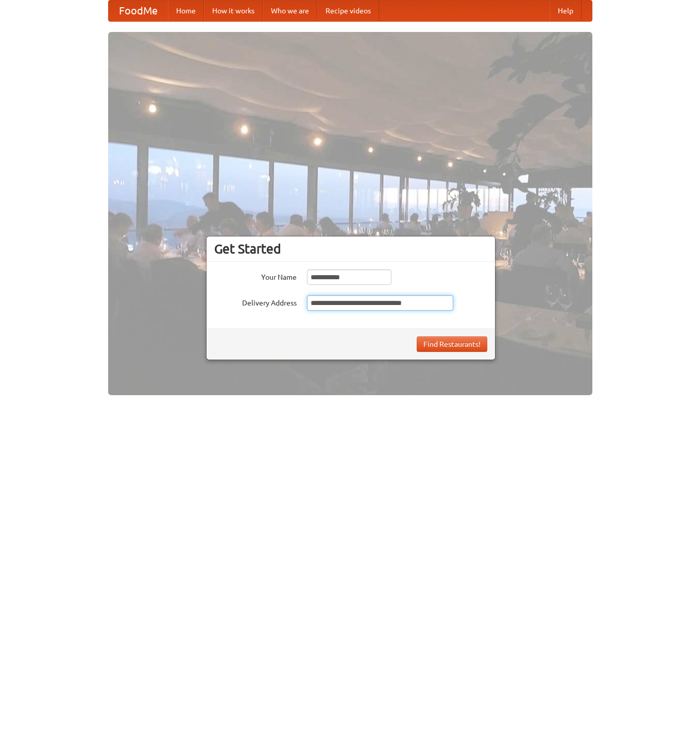 The height and width of the screenshot is (729, 700). I want to click on label: Delivery Address, so click(256, 301).